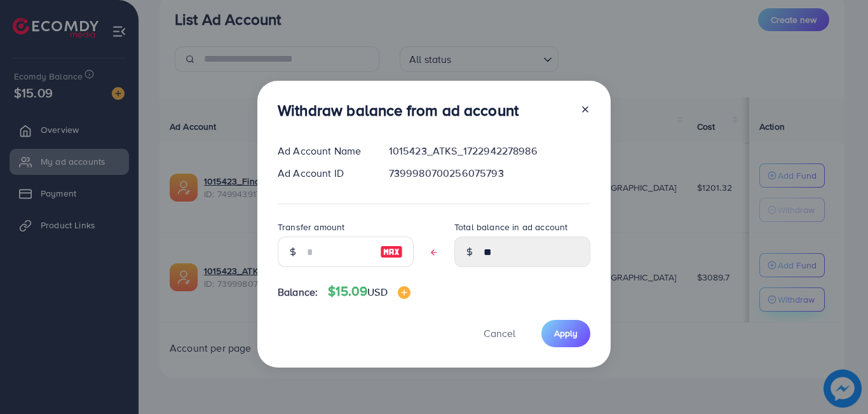  I want to click on div: Ad Account Name, so click(323, 150).